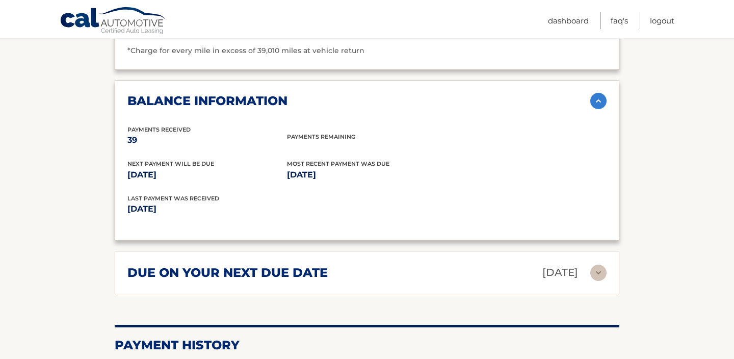 This screenshot has height=359, width=734. What do you see at coordinates (246, 50) in the screenshot?
I see `span: *Charge for every mile in excess of 39,010 miles at vehicle return` at bounding box center [246, 50].